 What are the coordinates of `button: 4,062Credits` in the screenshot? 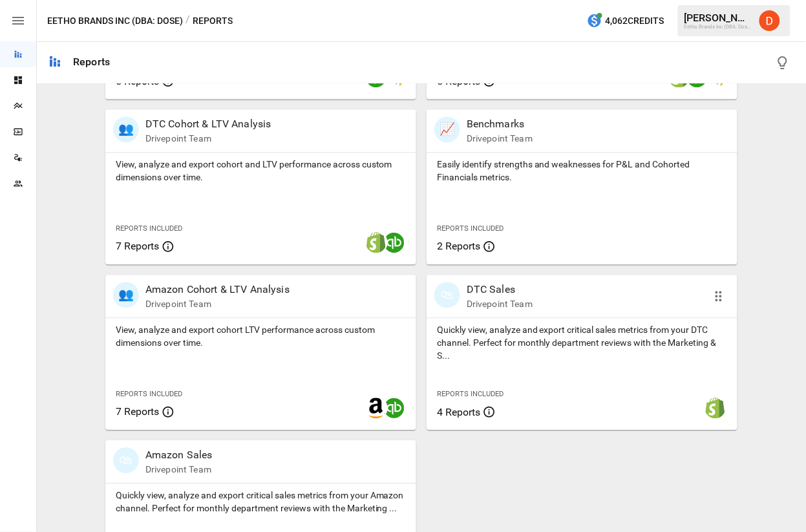 It's located at (626, 21).